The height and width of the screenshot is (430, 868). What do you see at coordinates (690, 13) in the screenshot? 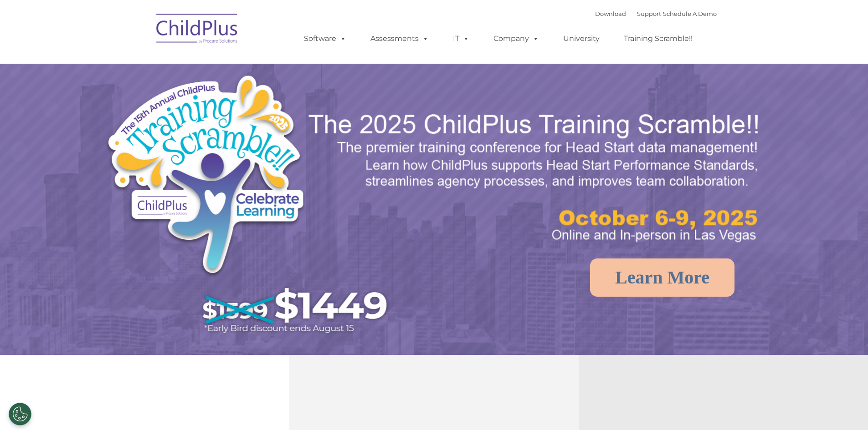
I see `a: Schedule A Demo` at bounding box center [690, 13].